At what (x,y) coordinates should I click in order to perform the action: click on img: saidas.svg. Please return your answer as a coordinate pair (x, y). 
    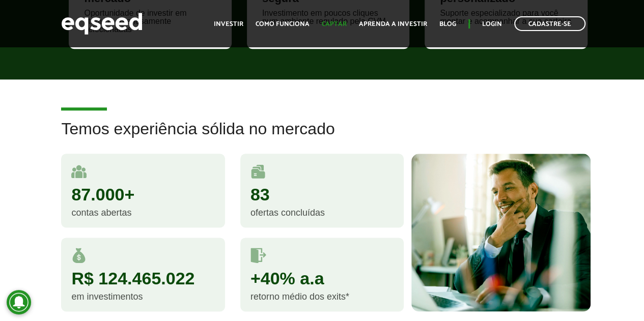
    Looking at the image, I should click on (258, 255).